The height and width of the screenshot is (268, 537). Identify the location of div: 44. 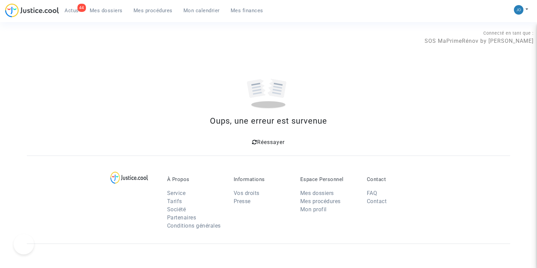
(81, 8).